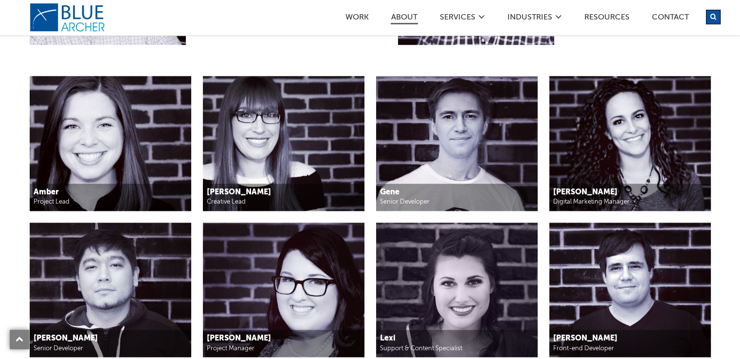 The width and height of the screenshot is (740, 359). I want to click on h5: Gene, so click(456, 192).